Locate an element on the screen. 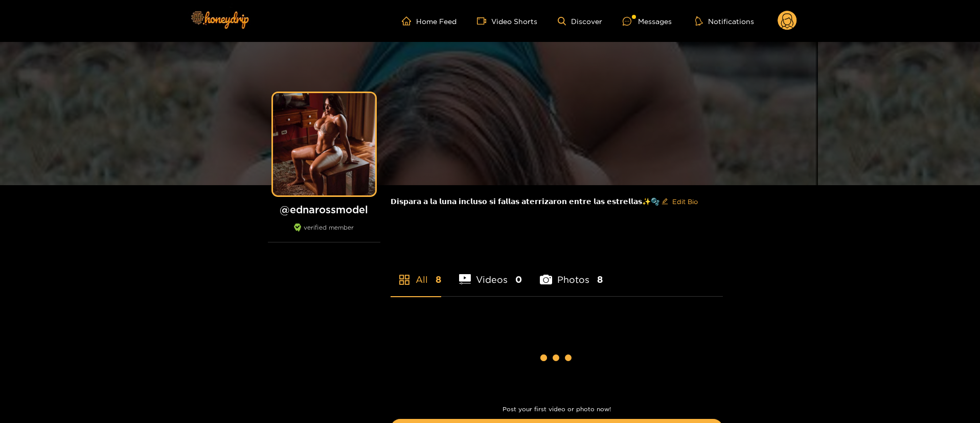  span: appstore is located at coordinates (404, 280).